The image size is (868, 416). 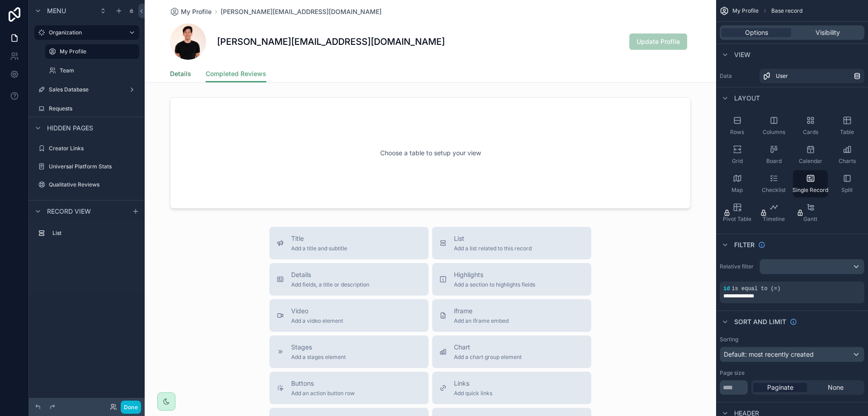 What do you see at coordinates (744, 245) in the screenshot?
I see `span: Filter` at bounding box center [744, 245].